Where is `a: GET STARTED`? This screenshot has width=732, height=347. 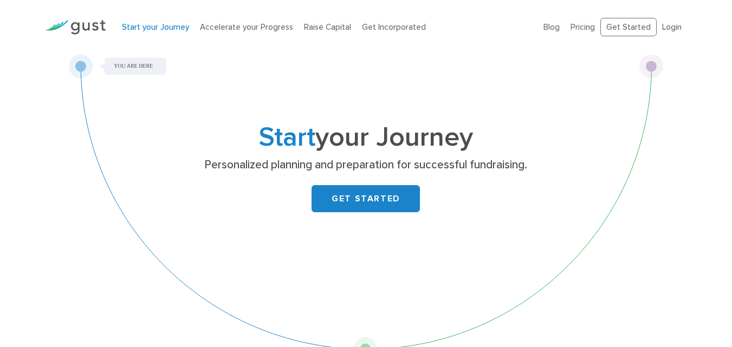
a: GET STARTED is located at coordinates (365, 199).